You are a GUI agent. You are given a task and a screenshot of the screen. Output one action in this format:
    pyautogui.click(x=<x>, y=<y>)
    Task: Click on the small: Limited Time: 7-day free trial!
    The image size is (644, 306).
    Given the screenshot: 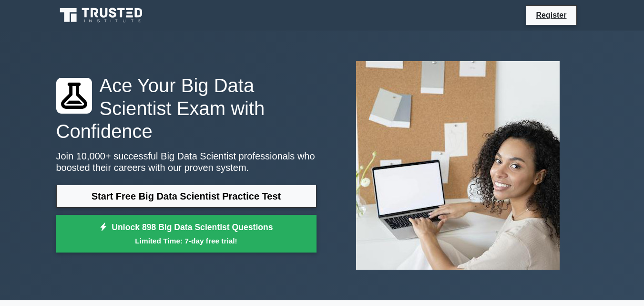 What is the action you would take?
    pyautogui.click(x=187, y=241)
    